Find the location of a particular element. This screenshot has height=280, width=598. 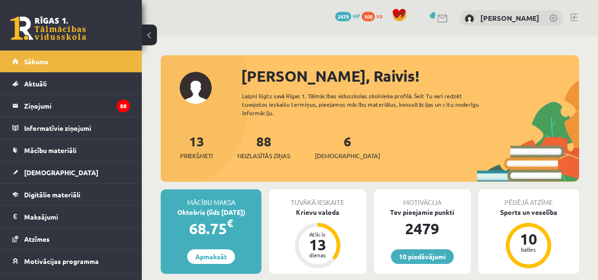

a: 100 xp is located at coordinates (374, 16).